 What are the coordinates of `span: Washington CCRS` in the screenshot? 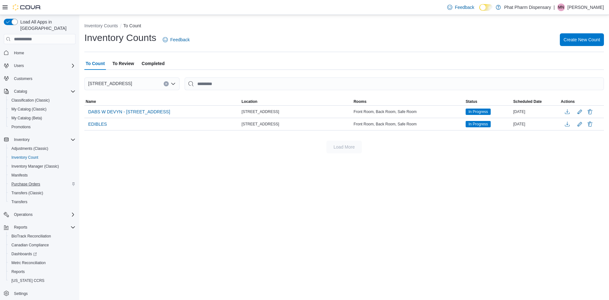 It's located at (42, 281).